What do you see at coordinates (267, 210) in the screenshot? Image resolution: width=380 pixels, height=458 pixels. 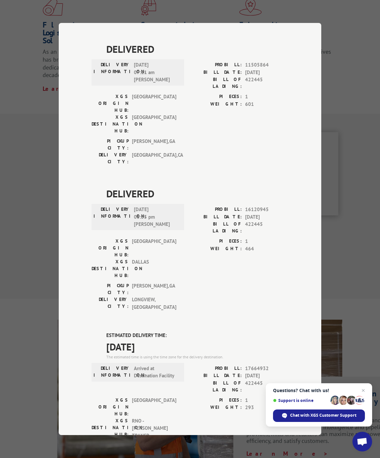 I see `span: 16120945` at bounding box center [267, 210].